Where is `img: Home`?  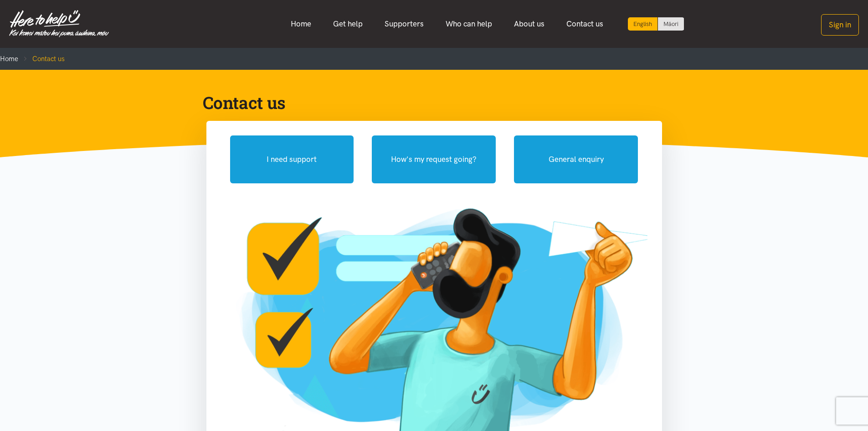 img: Home is located at coordinates (59, 24).